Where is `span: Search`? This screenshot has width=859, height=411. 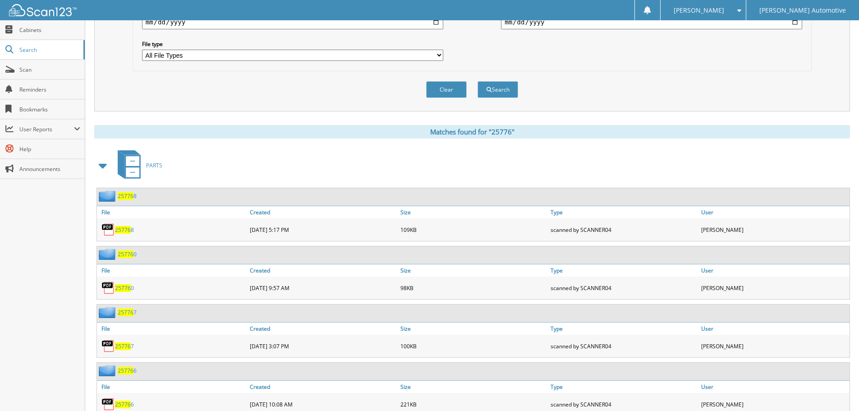 span: Search is located at coordinates (49, 50).